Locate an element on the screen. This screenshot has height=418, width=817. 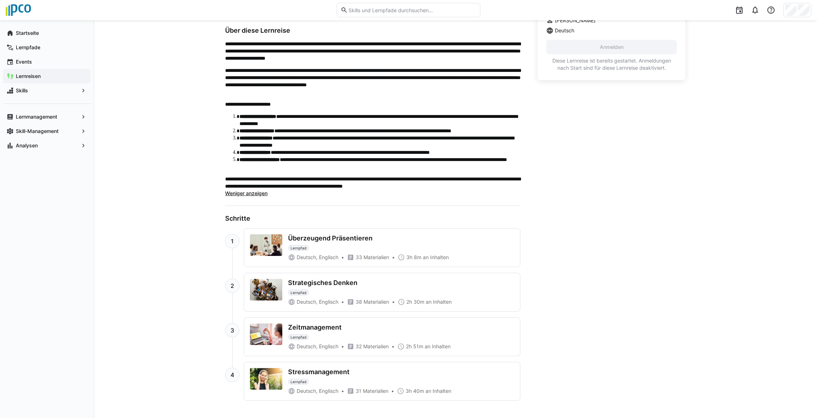
div: 1 is located at coordinates (232, 241).